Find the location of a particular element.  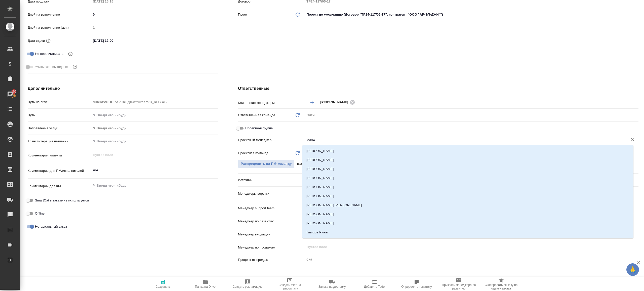

p: Дата сдачи is located at coordinates (36, 41).